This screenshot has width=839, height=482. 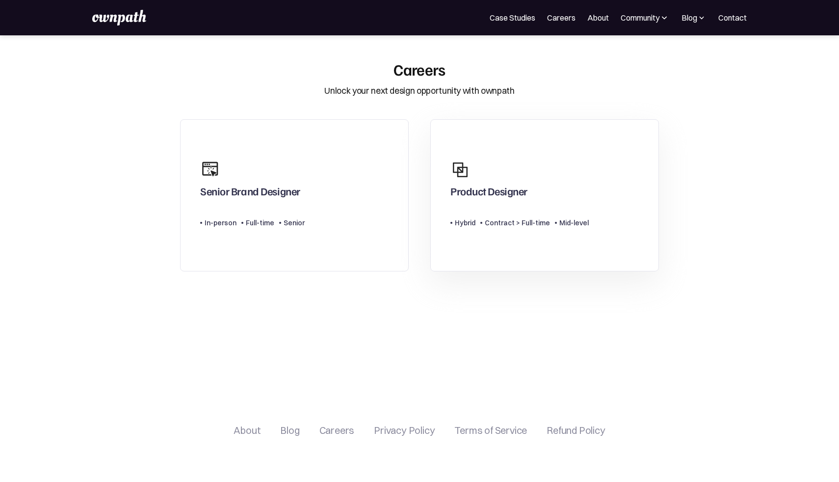 I want to click on div: Senior Brand Designer, so click(x=250, y=193).